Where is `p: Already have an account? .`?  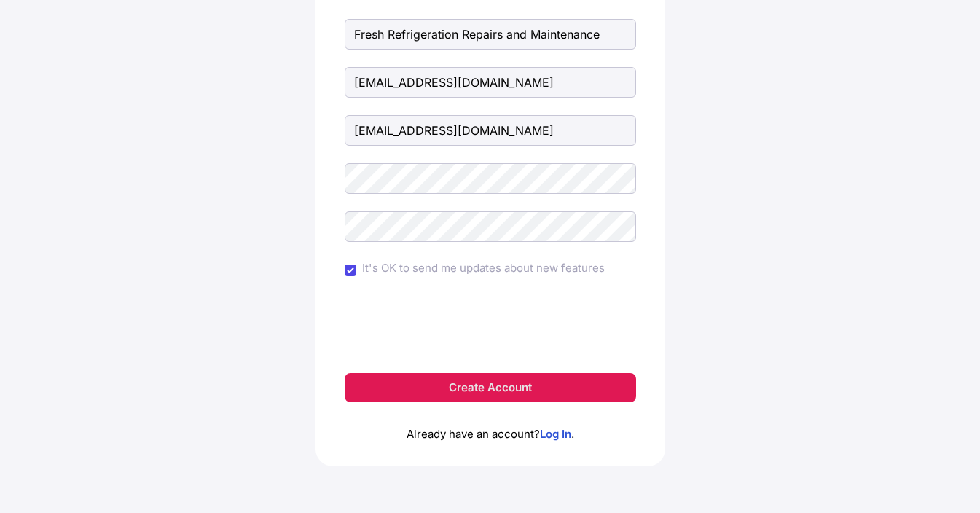 p: Already have an account? . is located at coordinates (490, 423).